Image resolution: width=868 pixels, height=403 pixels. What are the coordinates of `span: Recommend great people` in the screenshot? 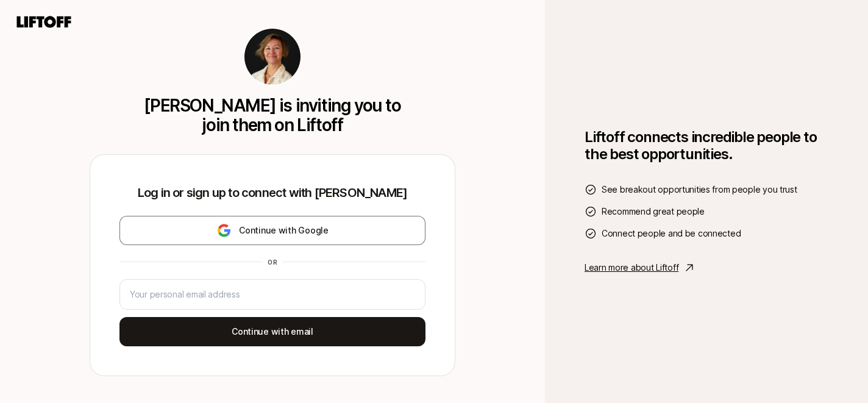 It's located at (653, 211).